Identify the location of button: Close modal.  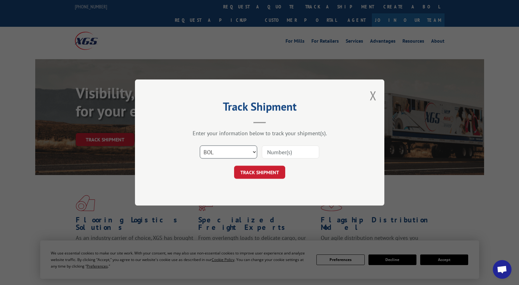
(373, 95).